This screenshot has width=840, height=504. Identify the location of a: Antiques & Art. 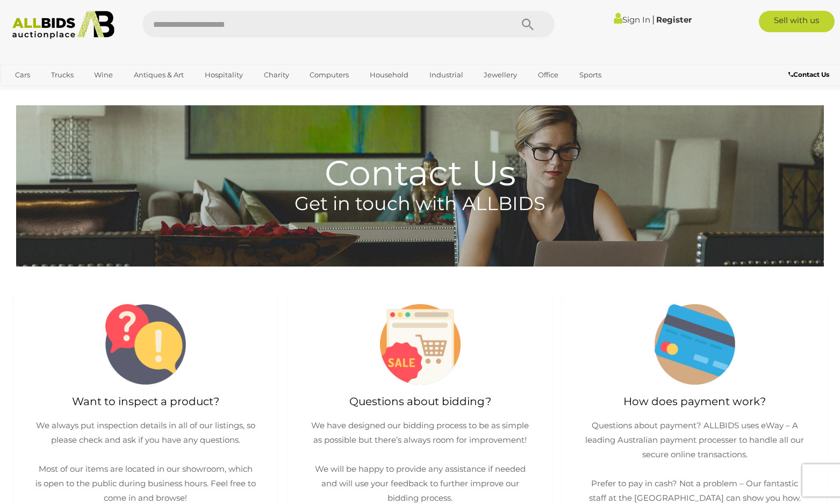
(159, 75).